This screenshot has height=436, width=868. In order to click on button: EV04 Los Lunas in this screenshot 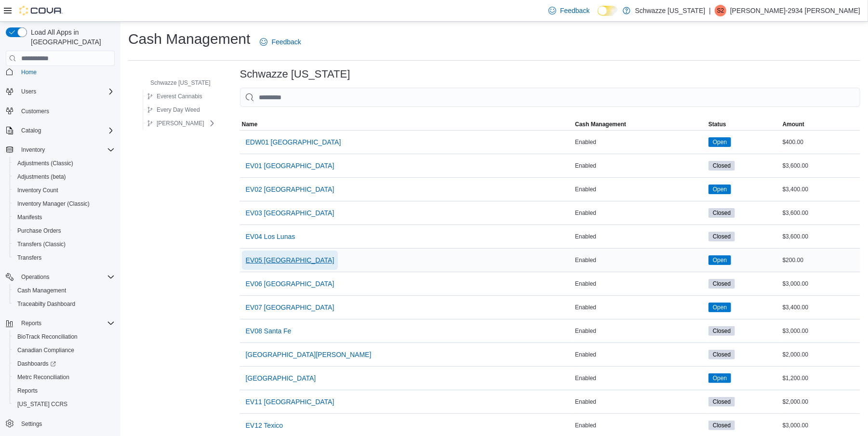, I will do `click(270, 237)`.